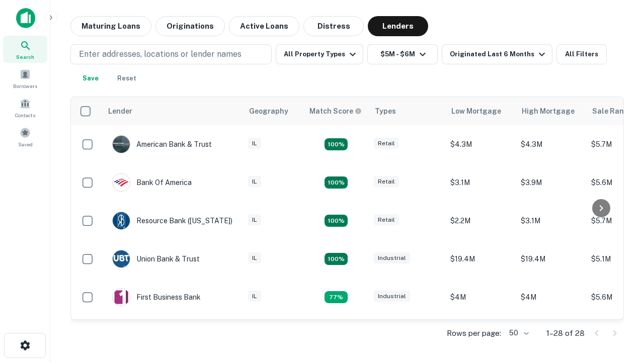  What do you see at coordinates (407, 111) in the screenshot?
I see `th: Types` at bounding box center [407, 111].